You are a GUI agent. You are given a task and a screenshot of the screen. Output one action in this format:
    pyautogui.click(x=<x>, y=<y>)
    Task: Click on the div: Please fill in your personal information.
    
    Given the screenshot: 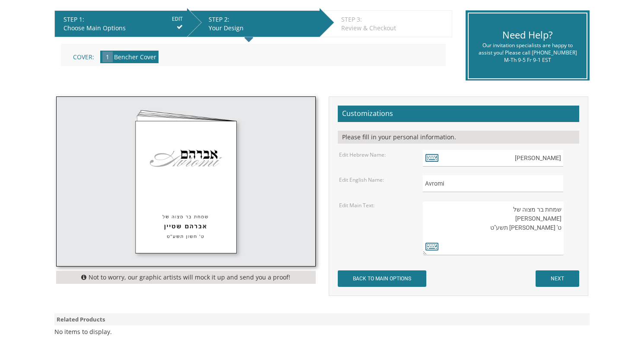 What is the action you would take?
    pyautogui.click(x=458, y=137)
    